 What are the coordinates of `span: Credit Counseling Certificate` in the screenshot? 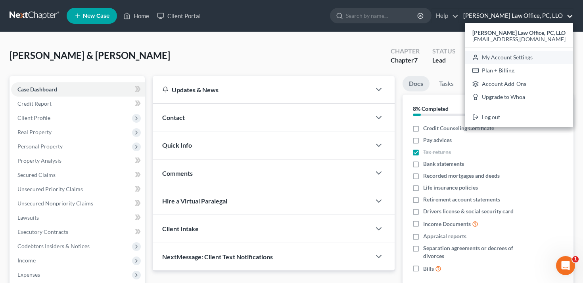 It's located at (458, 128).